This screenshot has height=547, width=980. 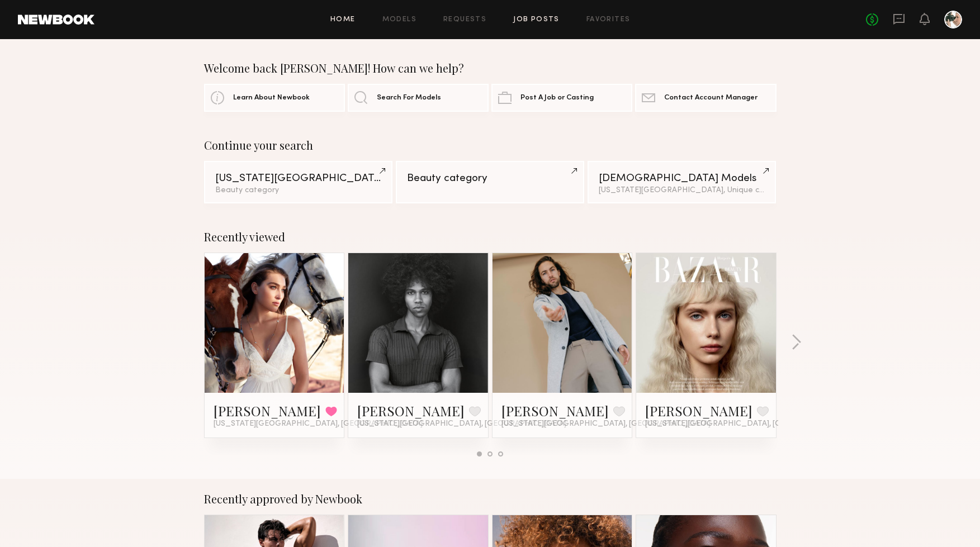 What do you see at coordinates (409, 98) in the screenshot?
I see `span: Search For Models` at bounding box center [409, 98].